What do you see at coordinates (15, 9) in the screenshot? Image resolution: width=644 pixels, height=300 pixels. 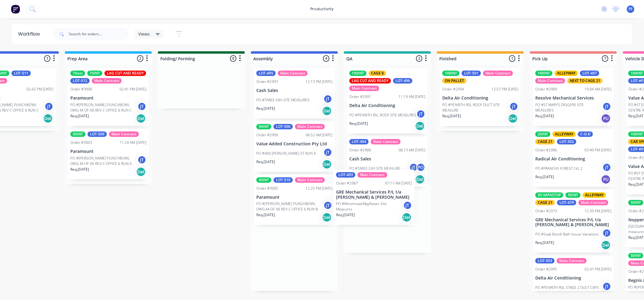 I see `img: Factory` at bounding box center [15, 9].